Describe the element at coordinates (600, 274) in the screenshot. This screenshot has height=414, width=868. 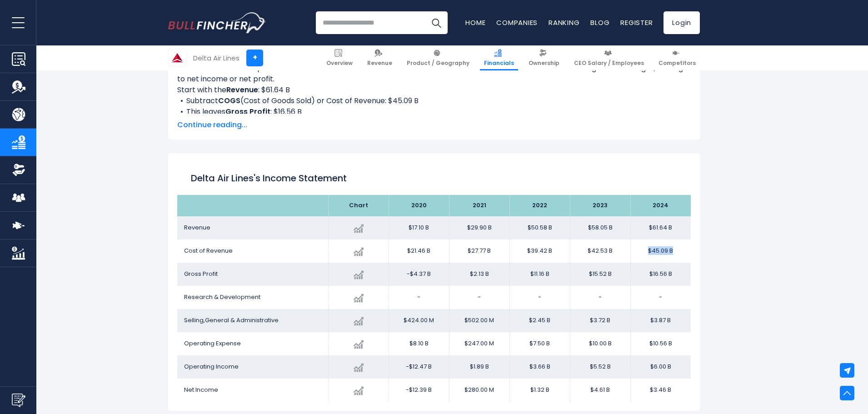
I see `td: $15.52 B` at that location.